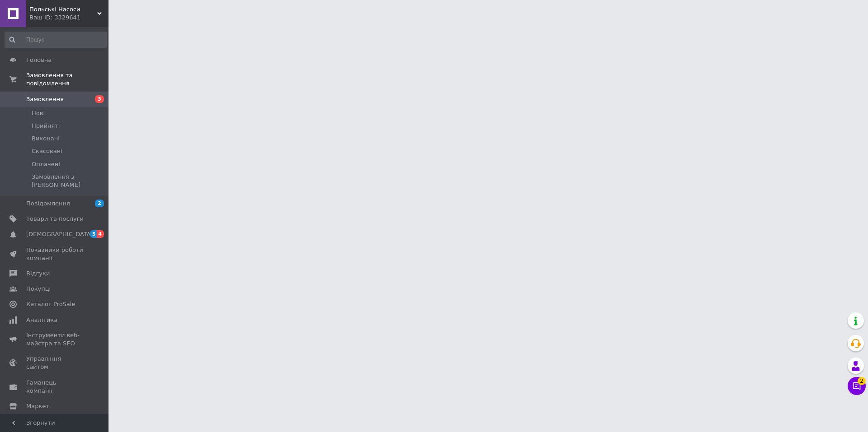 The width and height of the screenshot is (868, 432). I want to click on span: Замовлення, so click(44, 99).